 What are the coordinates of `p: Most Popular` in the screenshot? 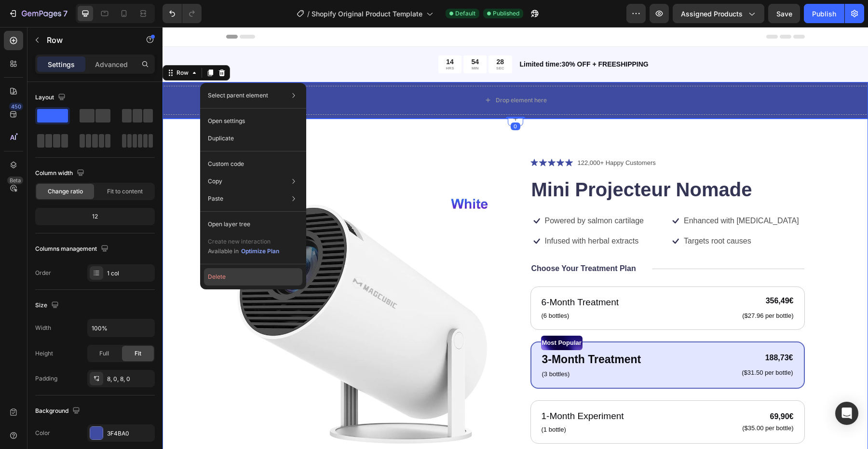 It's located at (399, 315).